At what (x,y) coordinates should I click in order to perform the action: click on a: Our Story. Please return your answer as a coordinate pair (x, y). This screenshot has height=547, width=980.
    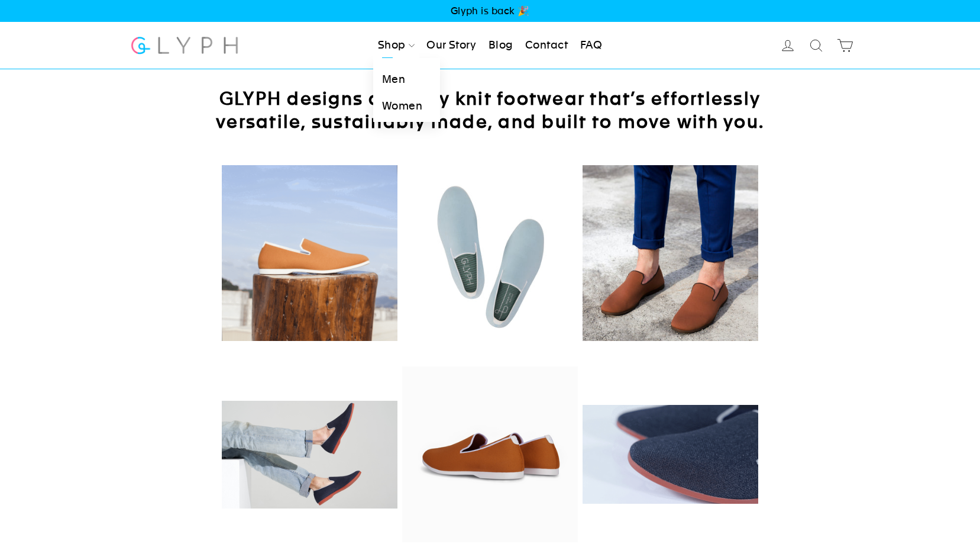
    Looking at the image, I should click on (452, 46).